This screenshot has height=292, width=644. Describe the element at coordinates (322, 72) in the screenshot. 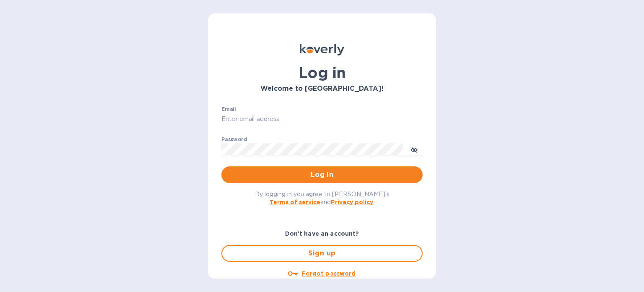

I see `h1: Log in` at that location.